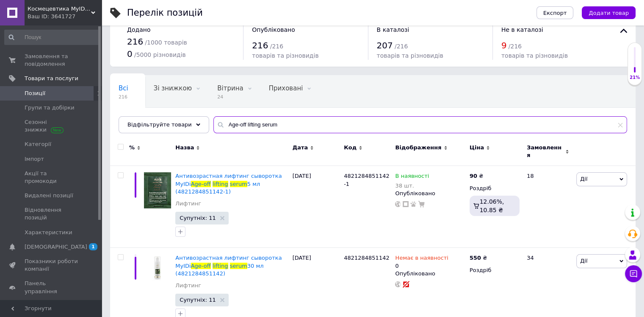 This screenshot has width=644, height=317. I want to click on span: Відновлення позицій, so click(51, 214).